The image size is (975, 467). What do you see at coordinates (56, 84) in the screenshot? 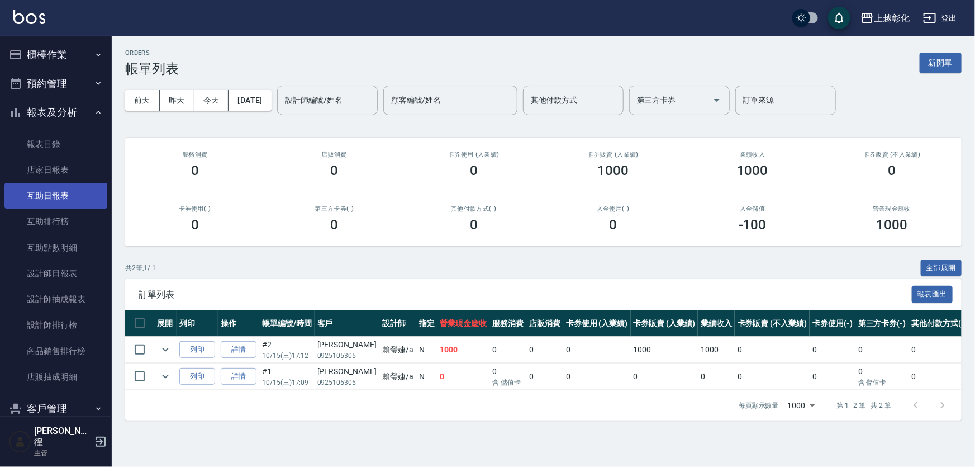
I see `button: 預約管理` at bounding box center [56, 84].